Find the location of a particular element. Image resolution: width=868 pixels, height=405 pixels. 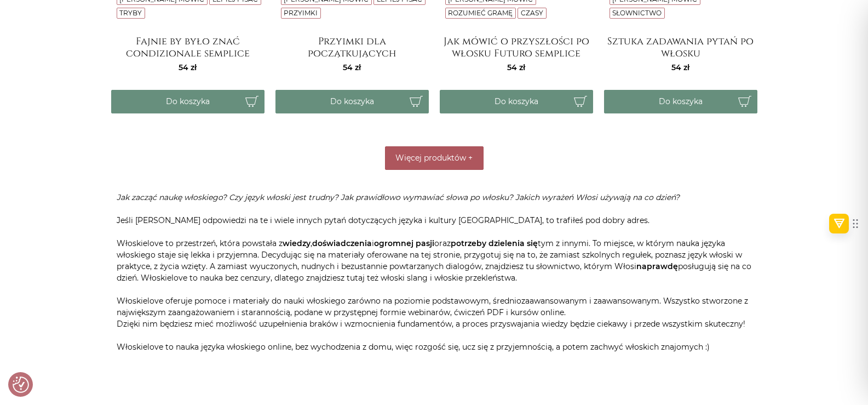

h4: Fajnie by było znać condizionale semplice is located at coordinates (188, 47).